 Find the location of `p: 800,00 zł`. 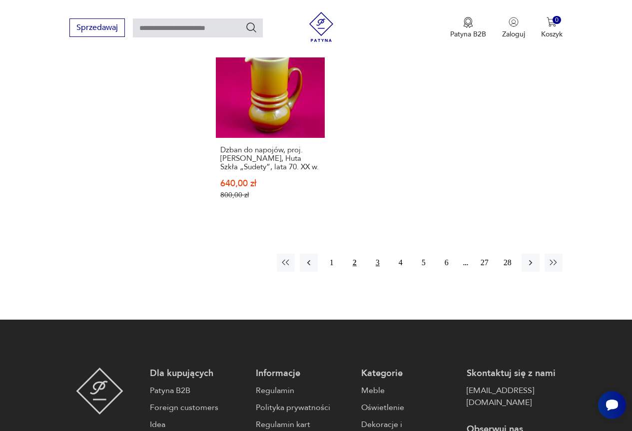

p: 800,00 zł is located at coordinates (270, 195).